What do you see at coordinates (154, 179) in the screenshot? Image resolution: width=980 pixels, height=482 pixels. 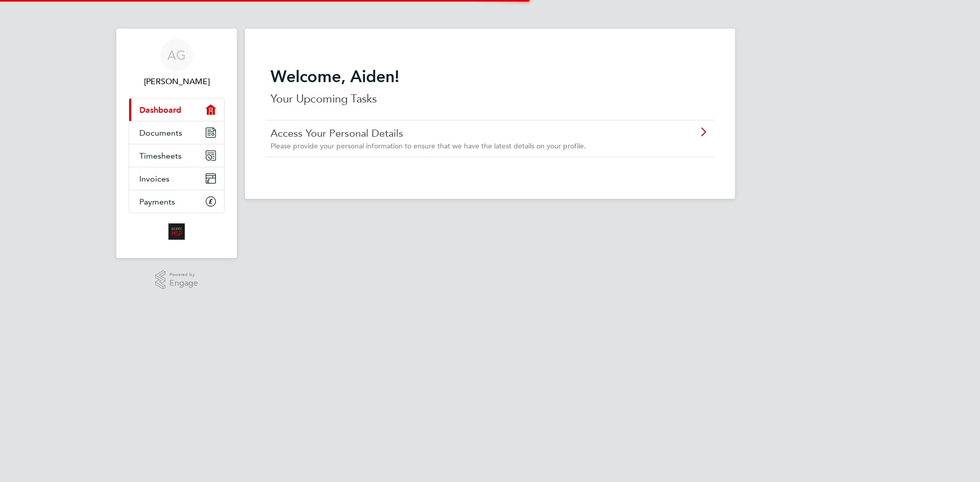 I see `span: Invoices` at bounding box center [154, 179].